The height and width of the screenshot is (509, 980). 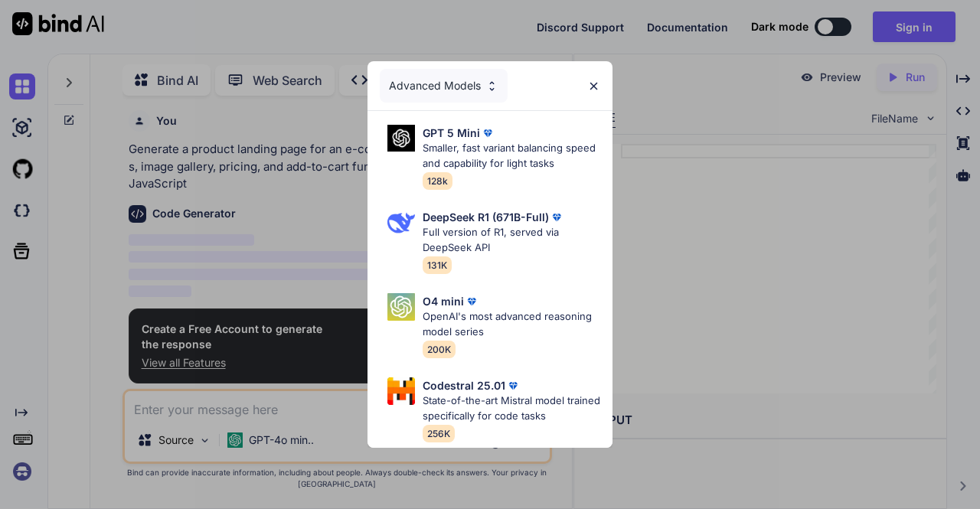 What do you see at coordinates (444, 300) in the screenshot?
I see `p: O4 mini` at bounding box center [444, 300].